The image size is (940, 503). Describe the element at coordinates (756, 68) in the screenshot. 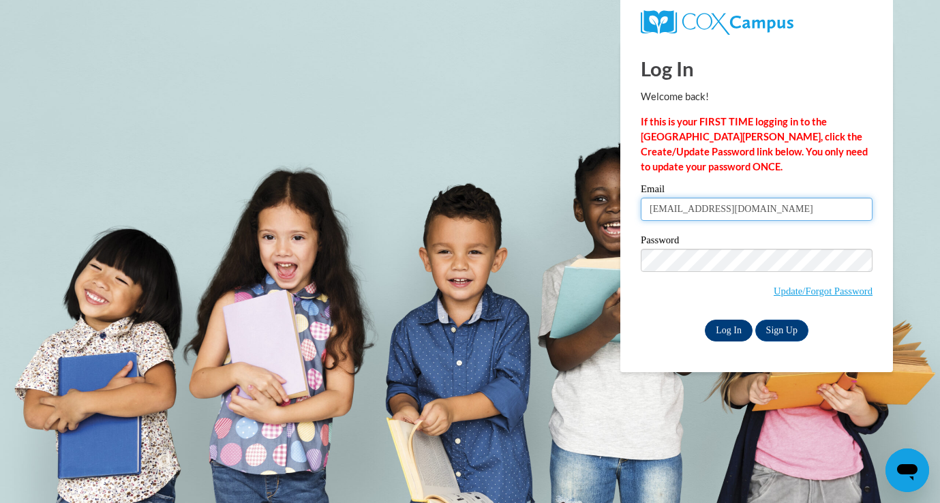

I see `h1: Log In` at that location.